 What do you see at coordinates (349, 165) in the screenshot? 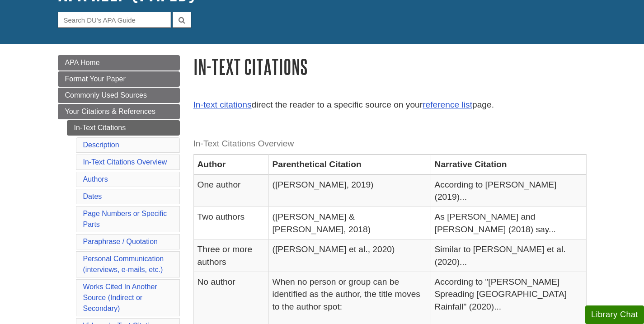
I see `th: Parenthetical Citation` at bounding box center [349, 165].